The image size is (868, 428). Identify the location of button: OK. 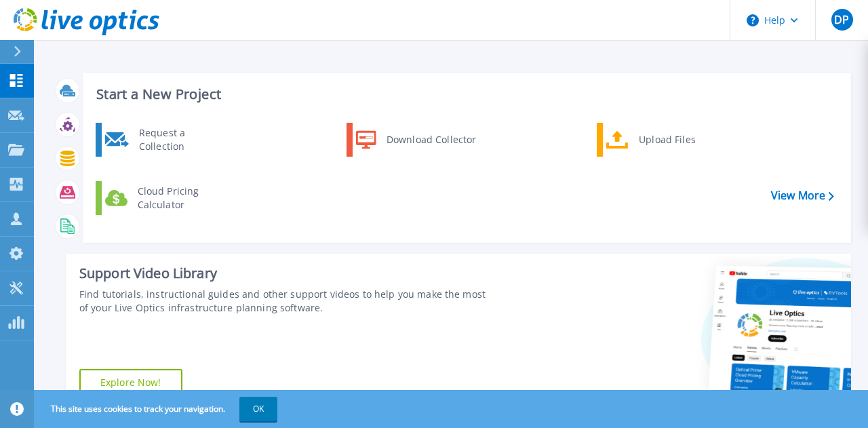
(258, 409).